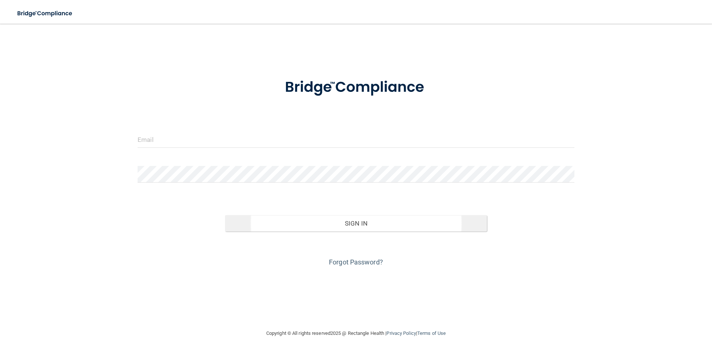 Image resolution: width=712 pixels, height=353 pixels. I want to click on a: Privacy Policy, so click(401, 333).